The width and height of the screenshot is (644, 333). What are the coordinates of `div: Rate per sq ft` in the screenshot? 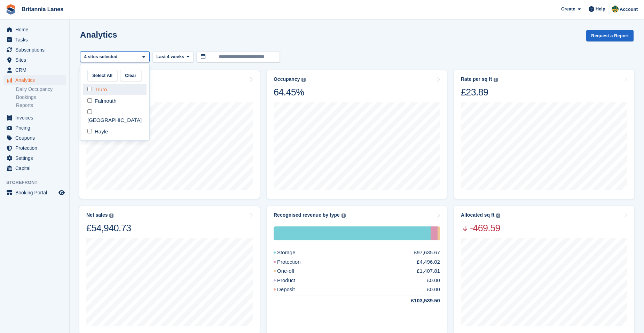 It's located at (476, 79).